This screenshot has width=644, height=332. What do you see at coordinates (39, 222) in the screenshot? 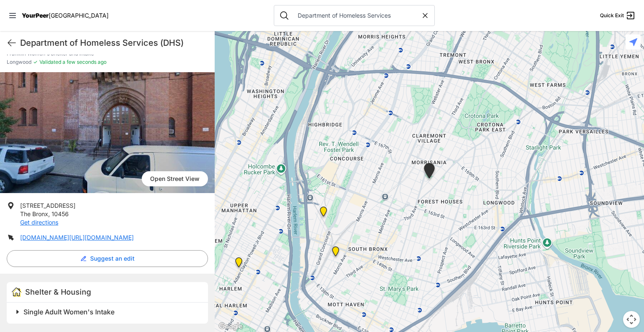
I see `a: Get directions` at bounding box center [39, 222].